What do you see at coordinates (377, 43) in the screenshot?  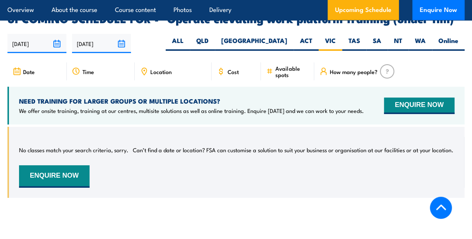 I see `label: SA` at bounding box center [377, 43].